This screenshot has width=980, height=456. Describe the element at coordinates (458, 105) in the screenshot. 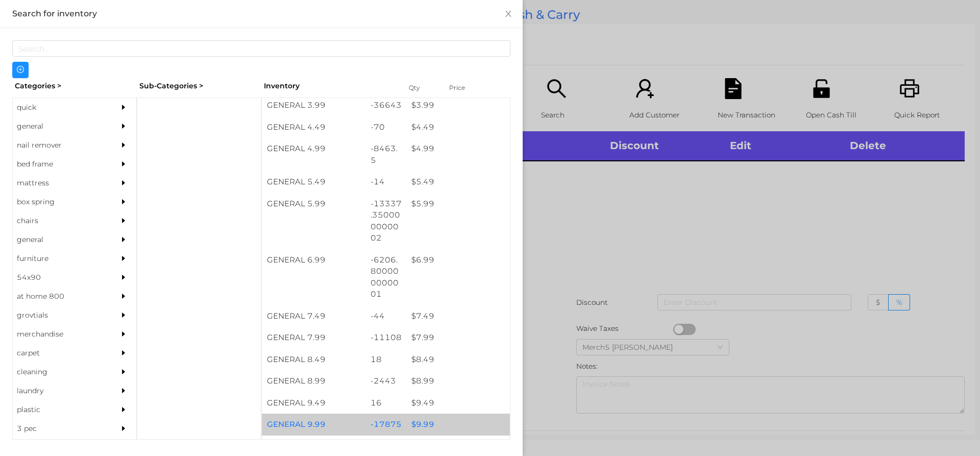

I see `div: $ 3.99` at that location.